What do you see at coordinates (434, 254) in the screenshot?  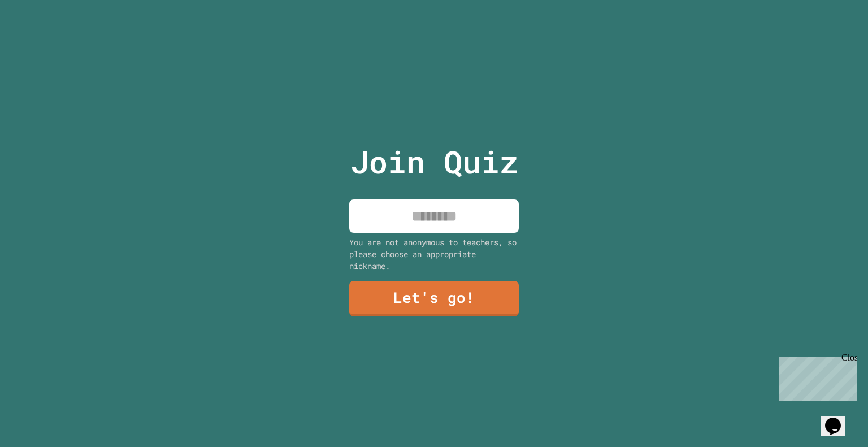 I see `div: You are not anonymous to teachers, so please choose an appropriate nickname.` at bounding box center [434, 254].